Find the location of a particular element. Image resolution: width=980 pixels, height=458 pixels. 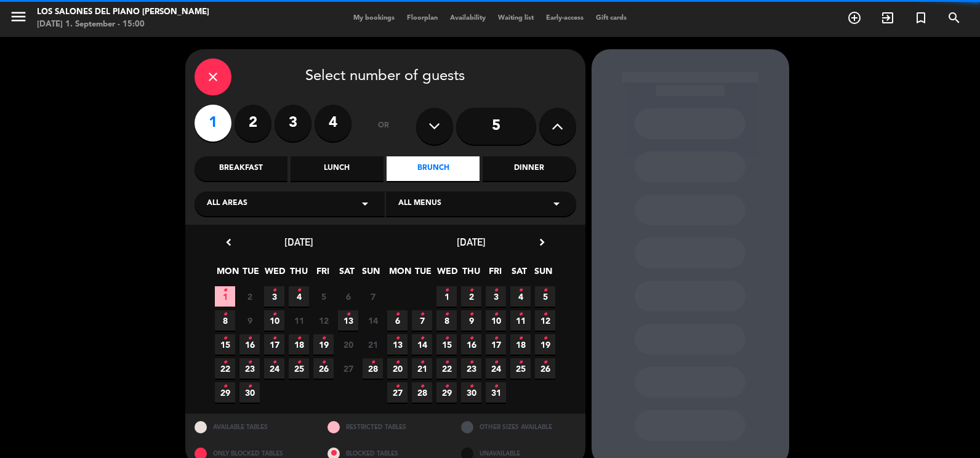

div: OTHER SIZES AVAILABLE is located at coordinates (518, 427).